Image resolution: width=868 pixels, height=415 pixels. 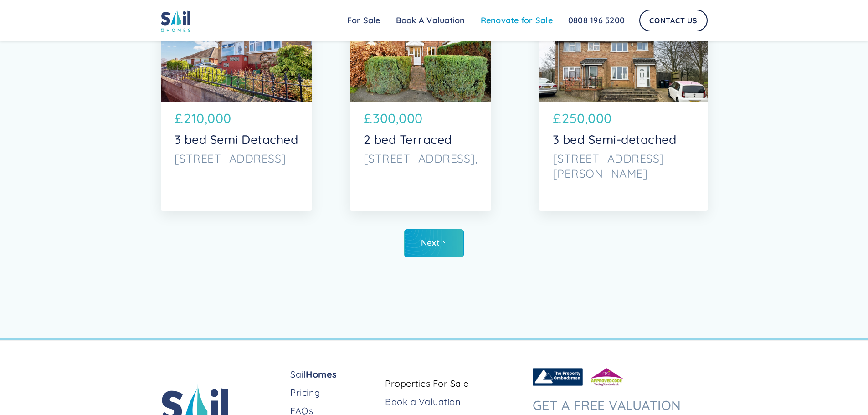 What do you see at coordinates (620, 405) in the screenshot?
I see `h3: Get a free valuation` at bounding box center [620, 405].